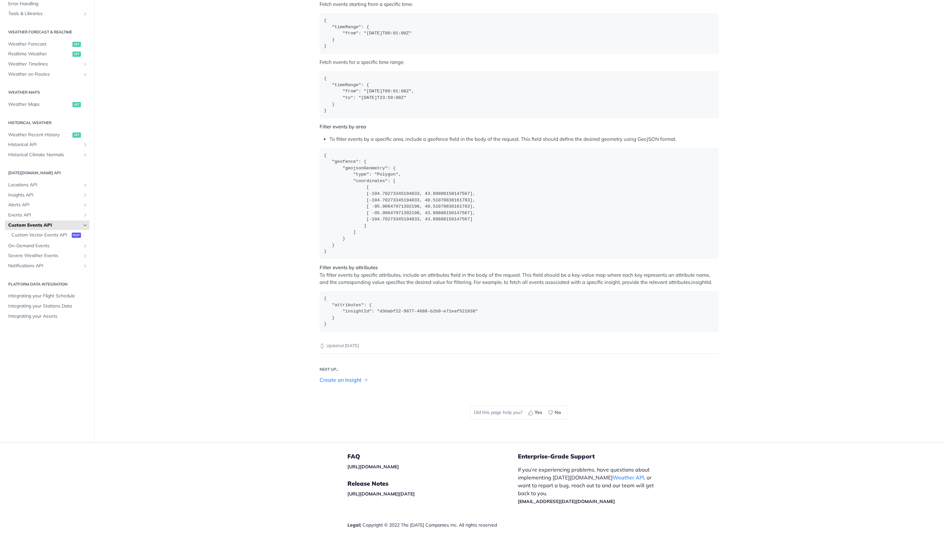 The width and height of the screenshot is (944, 560). I want to click on span: { "attributes": { "insightId": "d3dabf22-9877-4688-b2b9-e71eaf521838" } }, so click(404, 311).